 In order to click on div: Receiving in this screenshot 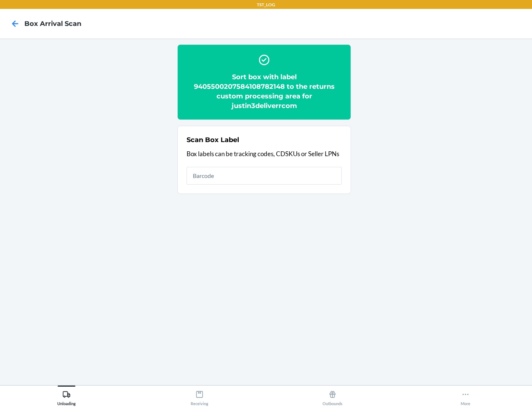, I will do `click(200, 397)`.